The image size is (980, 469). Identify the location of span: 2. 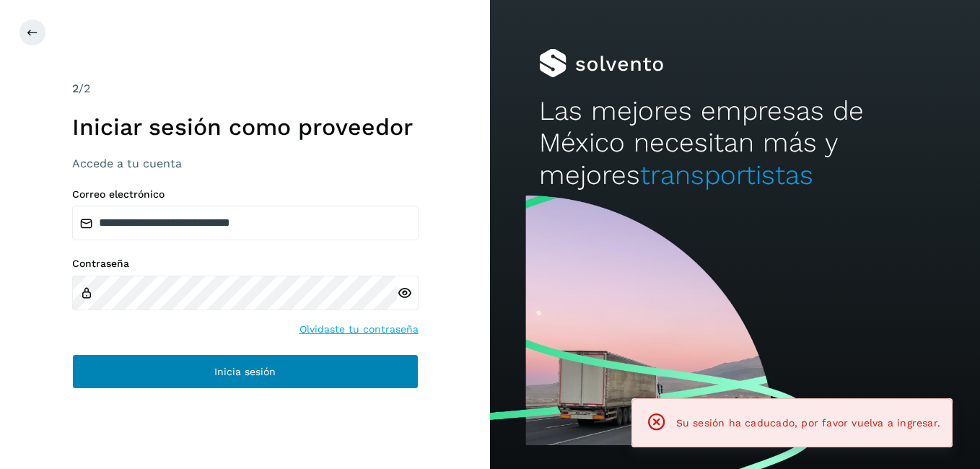
(75, 88).